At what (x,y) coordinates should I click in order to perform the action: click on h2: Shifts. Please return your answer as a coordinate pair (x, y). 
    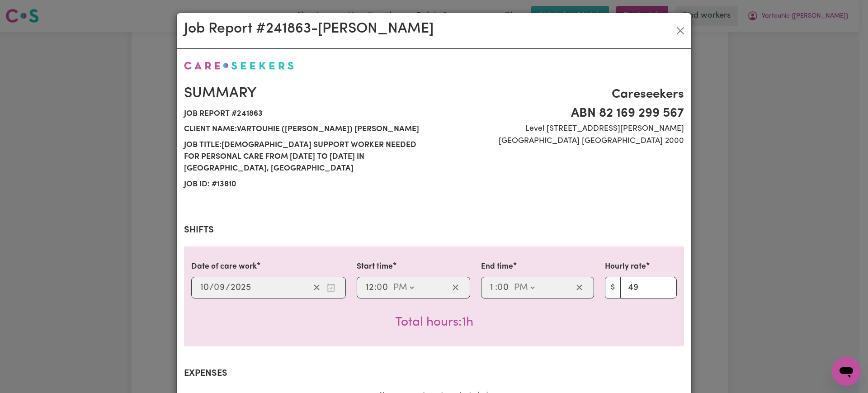
    Looking at the image, I should click on (434, 230).